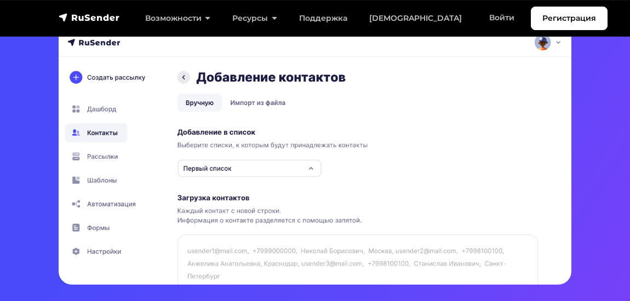 This screenshot has width=630, height=301. Describe the element at coordinates (569, 18) in the screenshot. I see `a: Регистрация` at that location.